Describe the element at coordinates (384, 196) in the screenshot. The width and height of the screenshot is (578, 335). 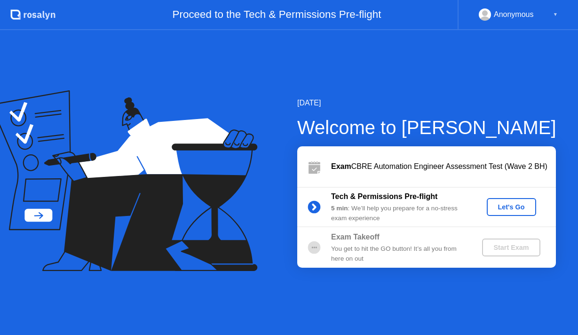
I see `b: Tech & Permissions Pre-flight` at that location.